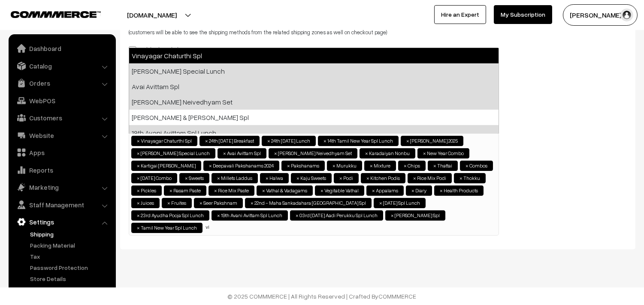  Describe the element at coordinates (62, 170) in the screenshot. I see `a: Reports` at that location.